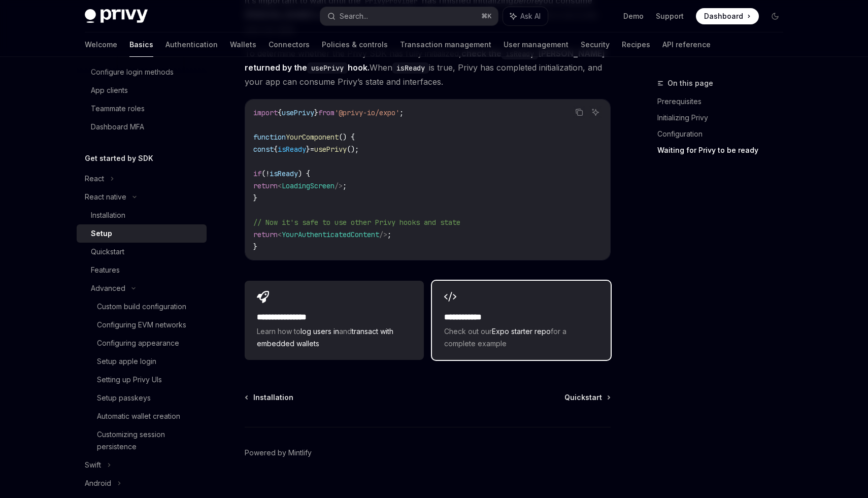 Image resolution: width=868 pixels, height=498 pixels. I want to click on div: Configuring appearance, so click(138, 343).